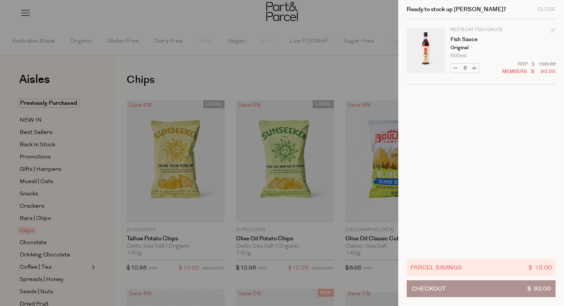 This screenshot has width=564, height=306. Describe the element at coordinates (481, 288) in the screenshot. I see `button: Checkout$ 93.00` at that location.